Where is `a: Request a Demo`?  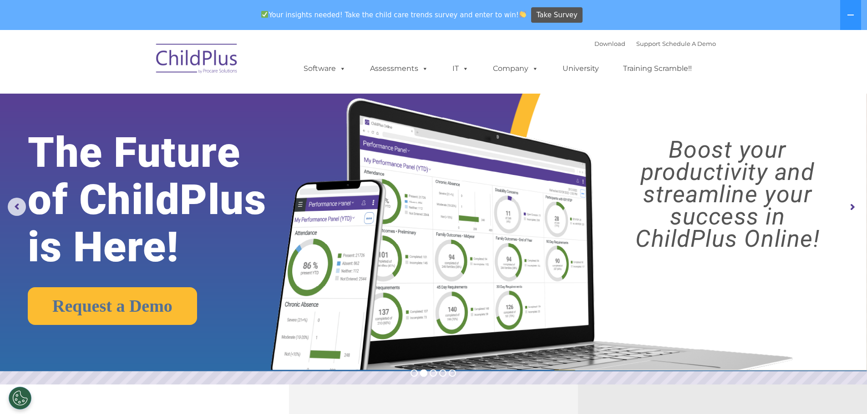 a: Request a Demo is located at coordinates (112, 306).